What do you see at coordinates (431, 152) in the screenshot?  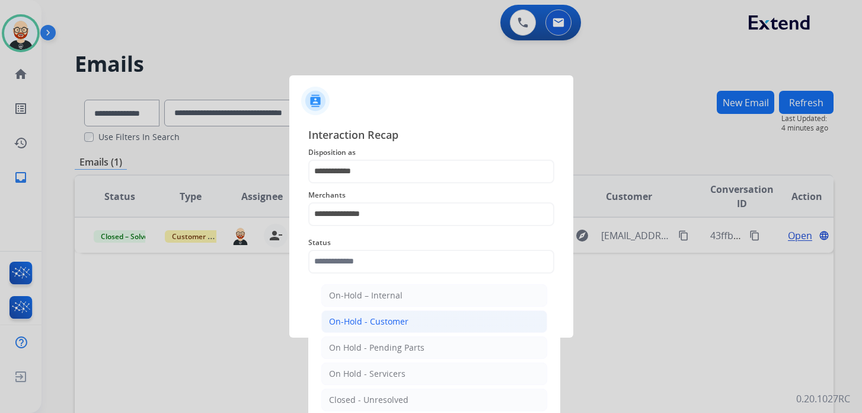 I see `span: Disposition as` at bounding box center [431, 152].